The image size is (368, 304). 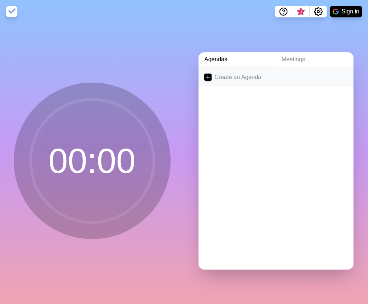 What do you see at coordinates (318, 12) in the screenshot?
I see `button: Settings` at bounding box center [318, 12].